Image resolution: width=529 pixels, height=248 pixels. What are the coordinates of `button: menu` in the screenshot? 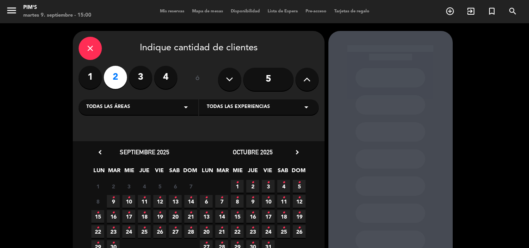 It's located at (12, 12).